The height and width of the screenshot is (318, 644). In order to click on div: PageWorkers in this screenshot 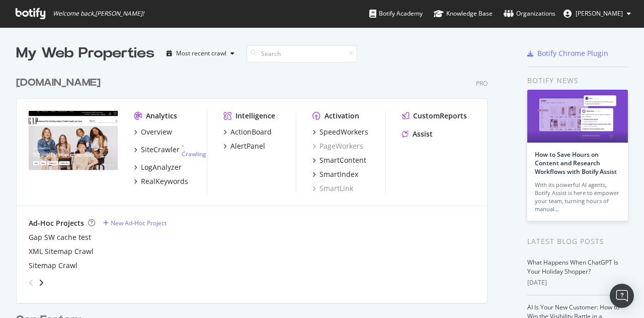, I will do `click(338, 146)`.